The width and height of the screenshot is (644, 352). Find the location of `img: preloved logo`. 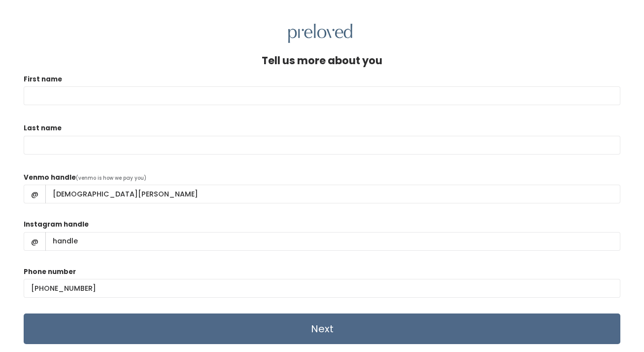

img: preloved logo is located at coordinates (320, 33).